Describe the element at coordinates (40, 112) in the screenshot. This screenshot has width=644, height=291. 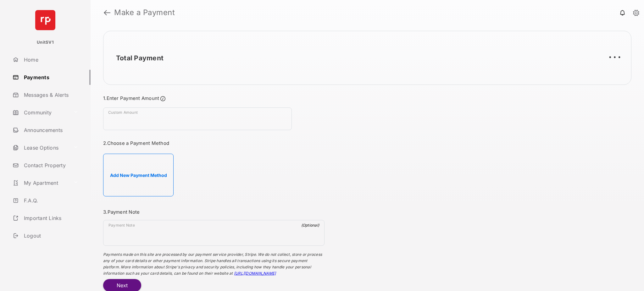
I see `a: Community` at that location.